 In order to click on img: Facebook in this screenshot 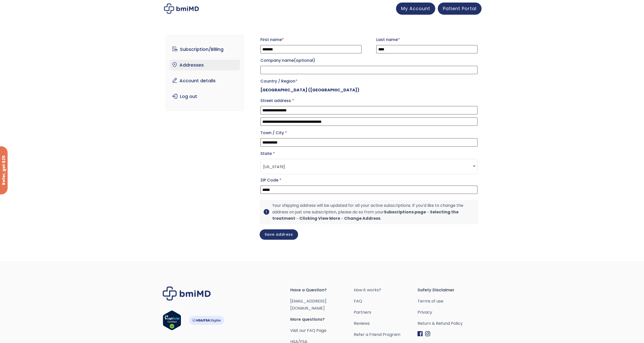, I will do `click(420, 333)`.